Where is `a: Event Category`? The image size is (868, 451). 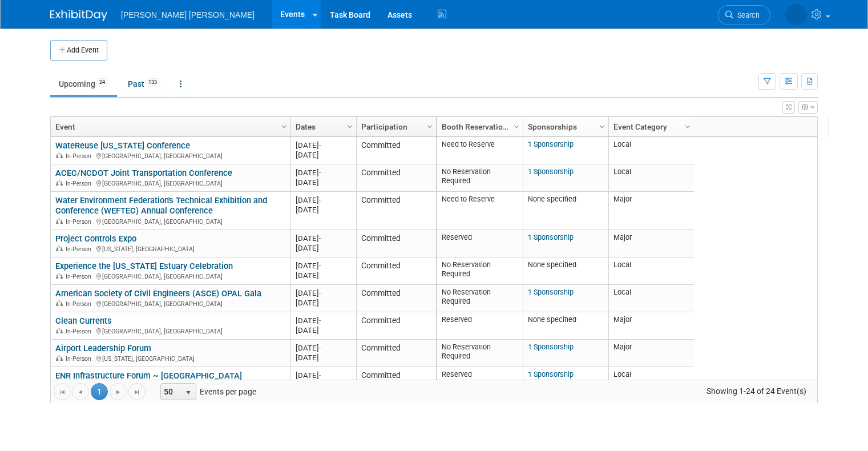
a: Event Category is located at coordinates (650, 127).